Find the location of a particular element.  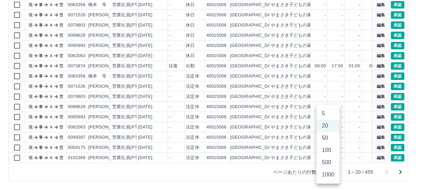

li: 100 is located at coordinates (328, 151).